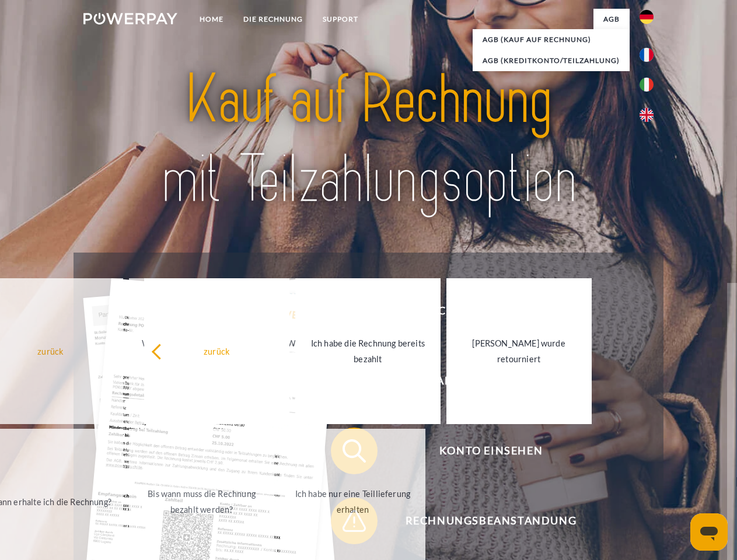 This screenshot has height=560, width=737. I want to click on img: en, so click(647, 115).